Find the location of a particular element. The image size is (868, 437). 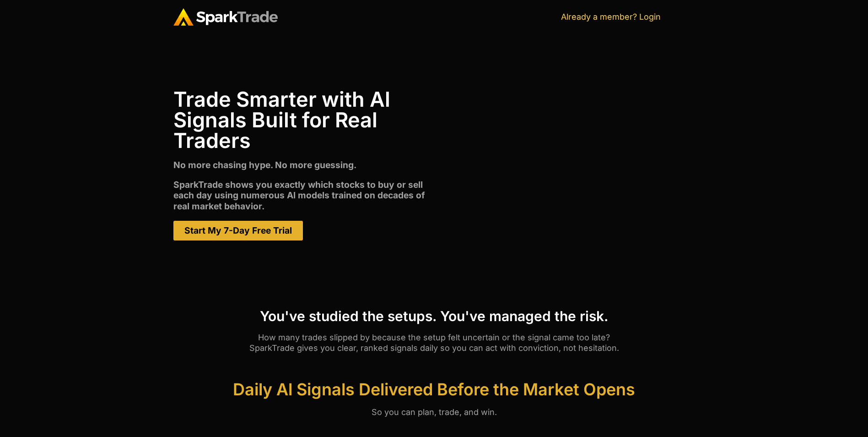

p: So you can plan, trade, and win. is located at coordinates (434, 412).